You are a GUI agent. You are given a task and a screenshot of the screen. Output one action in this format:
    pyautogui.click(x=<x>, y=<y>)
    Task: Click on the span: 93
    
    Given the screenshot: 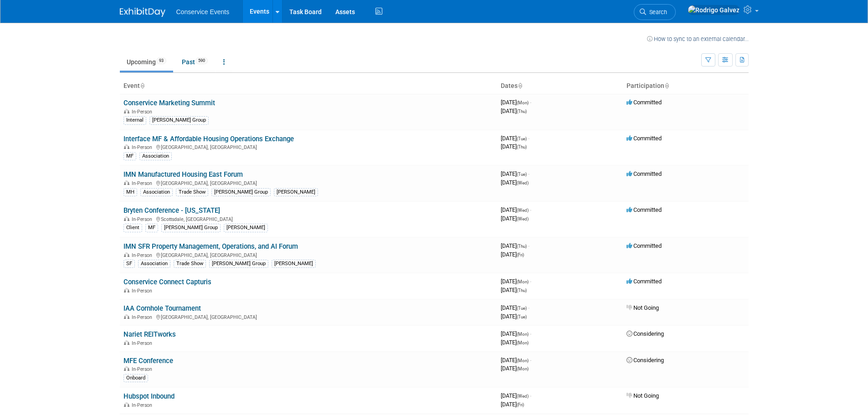 What is the action you would take?
    pyautogui.click(x=161, y=61)
    